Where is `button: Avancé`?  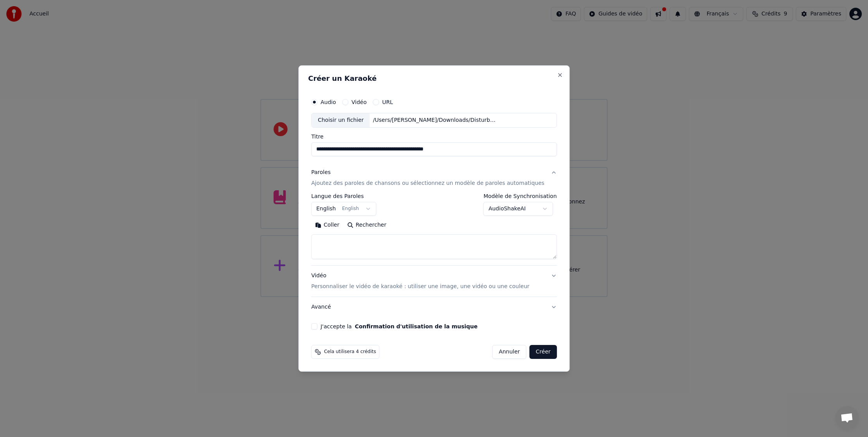
button: Avancé is located at coordinates (434, 307).